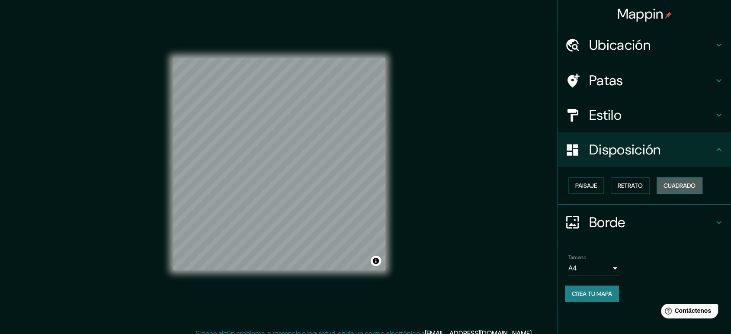 Image resolution: width=731 pixels, height=334 pixels. What do you see at coordinates (577, 257) in the screenshot?
I see `font: Tamaño` at bounding box center [577, 257].